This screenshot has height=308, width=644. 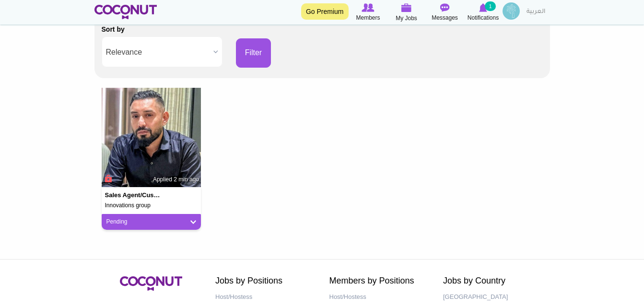 What do you see at coordinates (406, 18) in the screenshot?
I see `span: My Jobs` at bounding box center [406, 18].